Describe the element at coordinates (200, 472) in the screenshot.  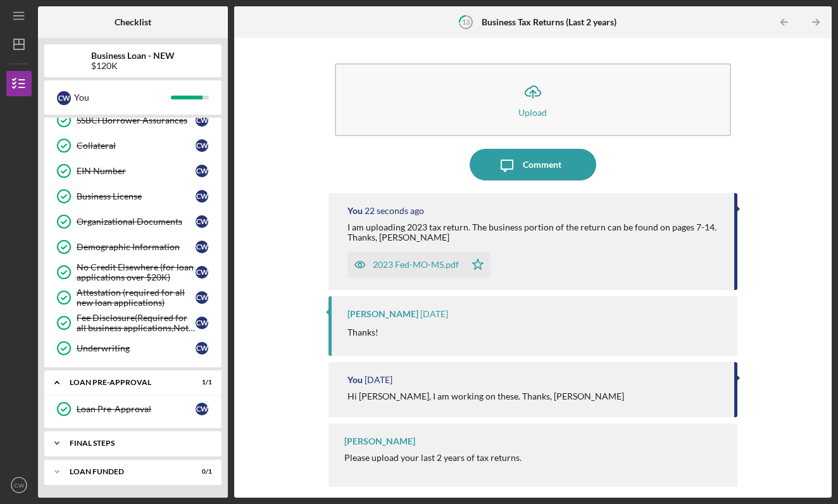
I see `div: 0 / 1` at that location.